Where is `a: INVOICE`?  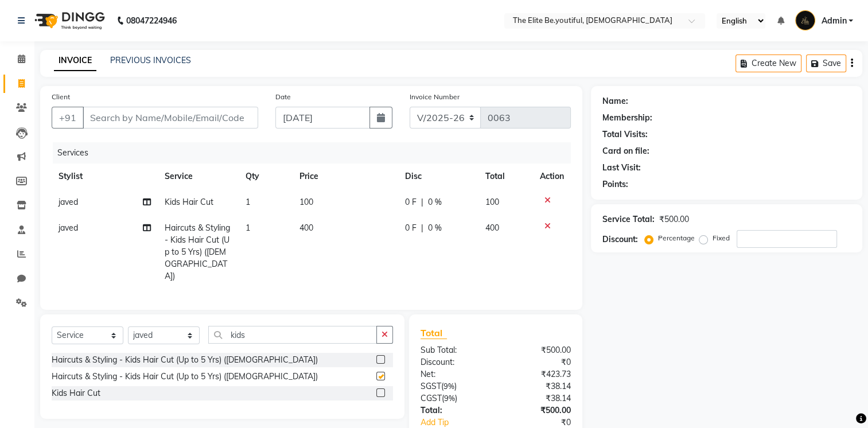
a: INVOICE is located at coordinates (75, 61).